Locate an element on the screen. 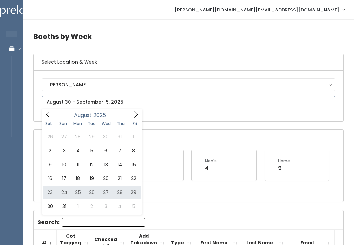 This screenshot has width=354, height=245. span: August 13, 2025 is located at coordinates (106, 164).